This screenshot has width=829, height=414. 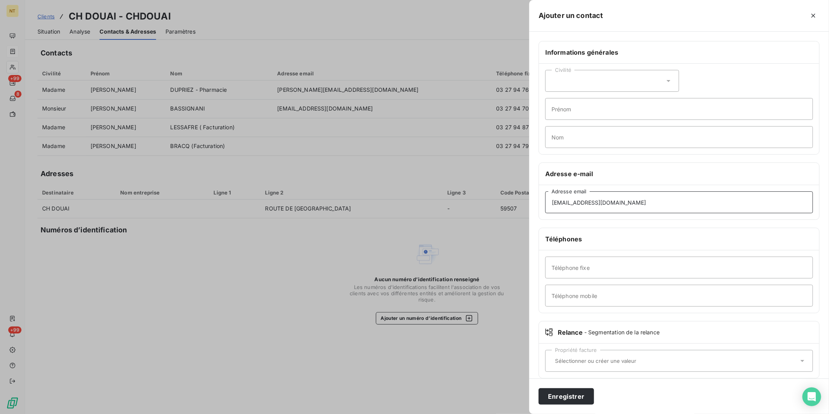 I want to click on span: - Segmentation de la relance, so click(x=622, y=332).